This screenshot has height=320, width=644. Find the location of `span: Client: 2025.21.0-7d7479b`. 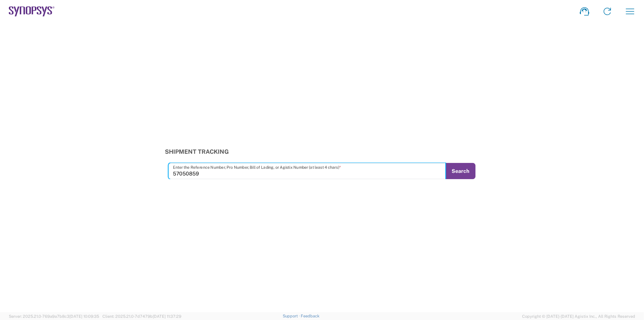

span: Client: 2025.21.0-7d7479b is located at coordinates (142, 316).